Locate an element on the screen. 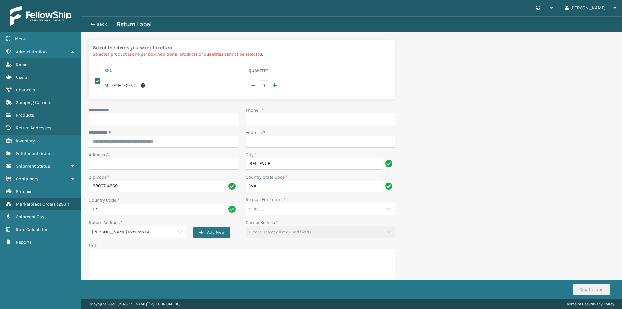 This screenshot has width=622, height=309. span: Users is located at coordinates (21, 77).